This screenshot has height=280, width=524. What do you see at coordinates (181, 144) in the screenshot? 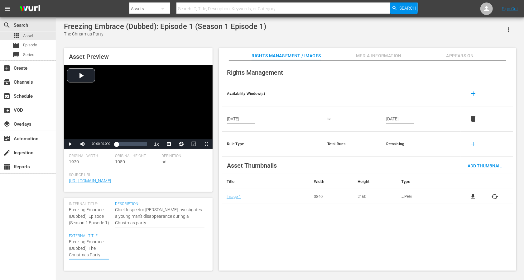
I see `button: Jump To Time` at bounding box center [181, 144].